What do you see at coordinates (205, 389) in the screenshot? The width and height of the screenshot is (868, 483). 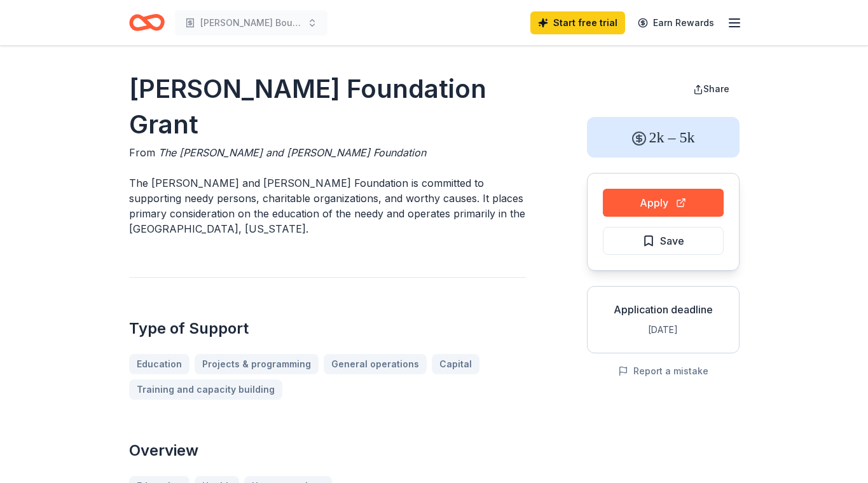 I see `a: Training and capacity building` at bounding box center [205, 389].